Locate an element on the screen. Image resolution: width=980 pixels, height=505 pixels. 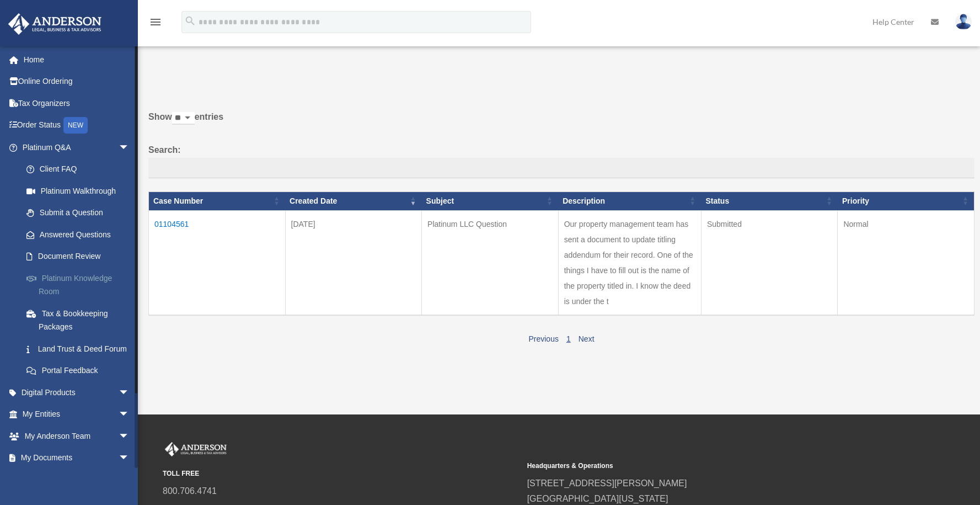
select: Showentries is located at coordinates (183, 118).